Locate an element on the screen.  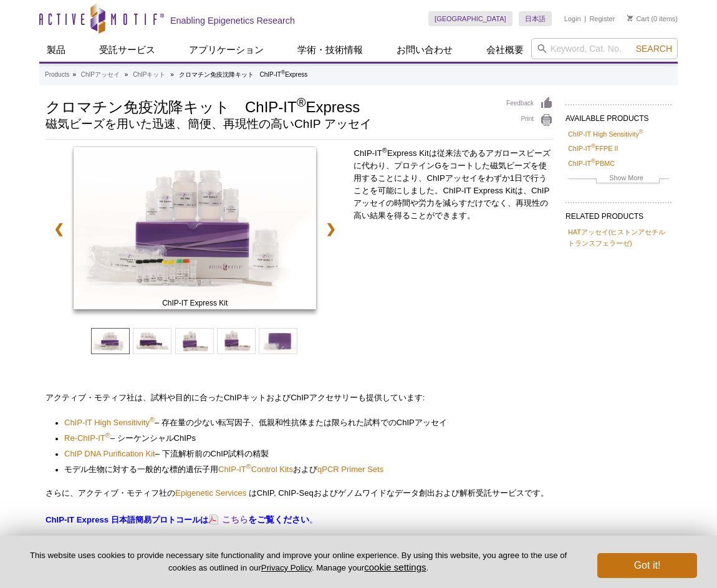
a: Print is located at coordinates (529, 121).